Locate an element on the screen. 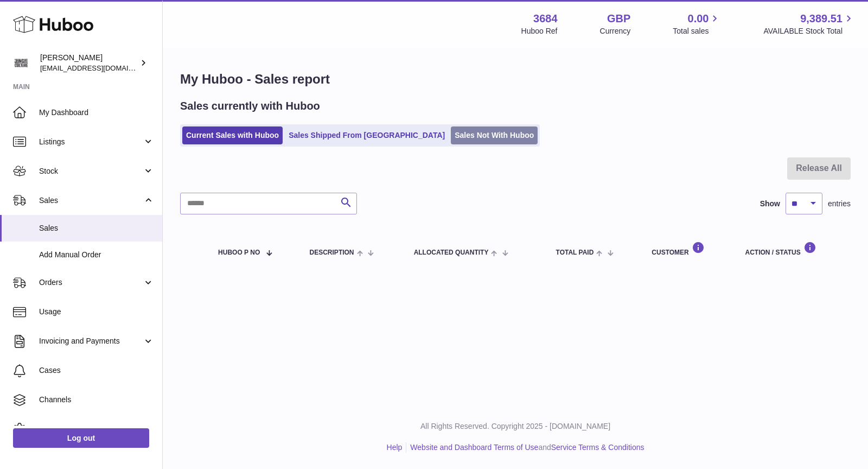  span: 0.00 is located at coordinates (698, 19).